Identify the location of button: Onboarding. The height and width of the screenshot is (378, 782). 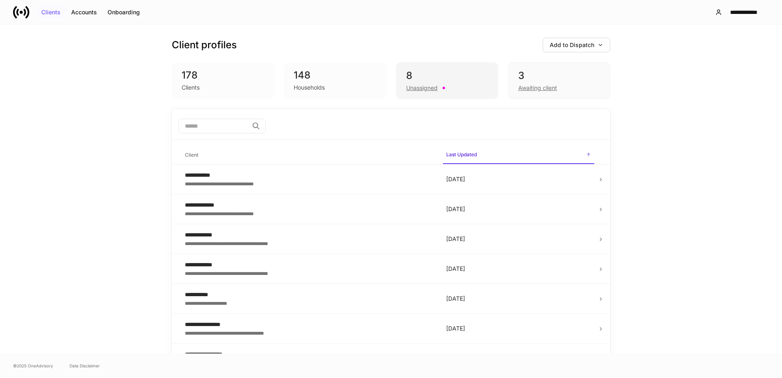
(124, 12).